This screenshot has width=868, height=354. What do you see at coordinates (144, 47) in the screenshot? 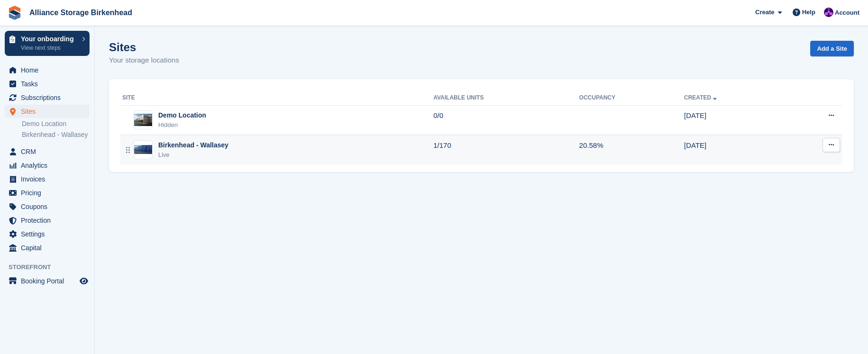
I see `h1: Sites` at bounding box center [144, 47].